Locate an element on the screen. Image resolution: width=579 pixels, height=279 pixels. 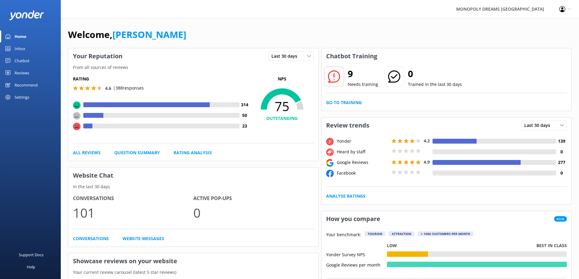
span: New is located at coordinates (561, 219).